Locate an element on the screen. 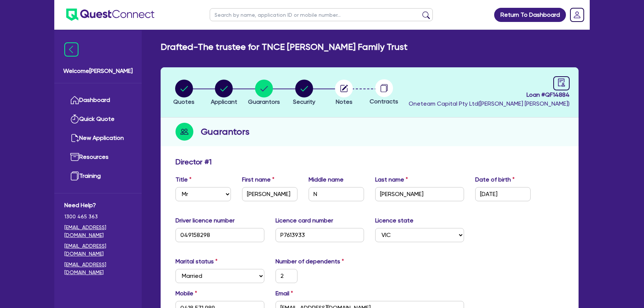 The height and width of the screenshot is (308, 644). input: Search by name, application ID or mobile number... is located at coordinates (321, 14).